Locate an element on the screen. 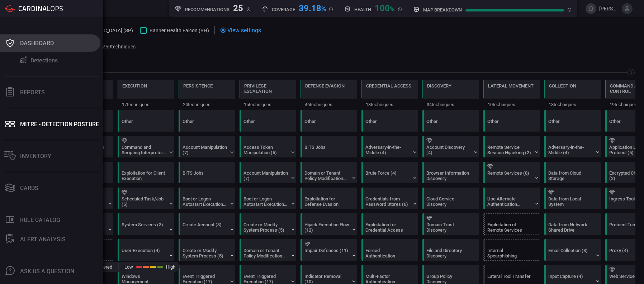 The height and width of the screenshot is (284, 644). div: T1110: Brute Force is located at coordinates (390, 173).